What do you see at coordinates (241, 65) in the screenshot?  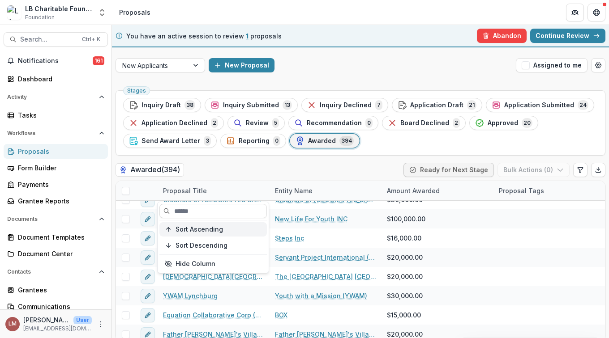 I see `button: New Proposal` at bounding box center [241, 65].